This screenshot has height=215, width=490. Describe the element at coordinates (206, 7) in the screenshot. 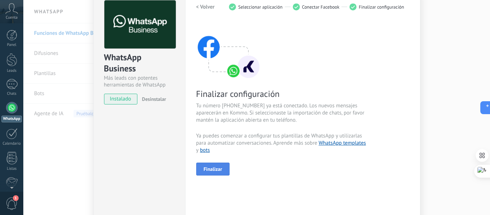

I see `button: < Volver` at that location.